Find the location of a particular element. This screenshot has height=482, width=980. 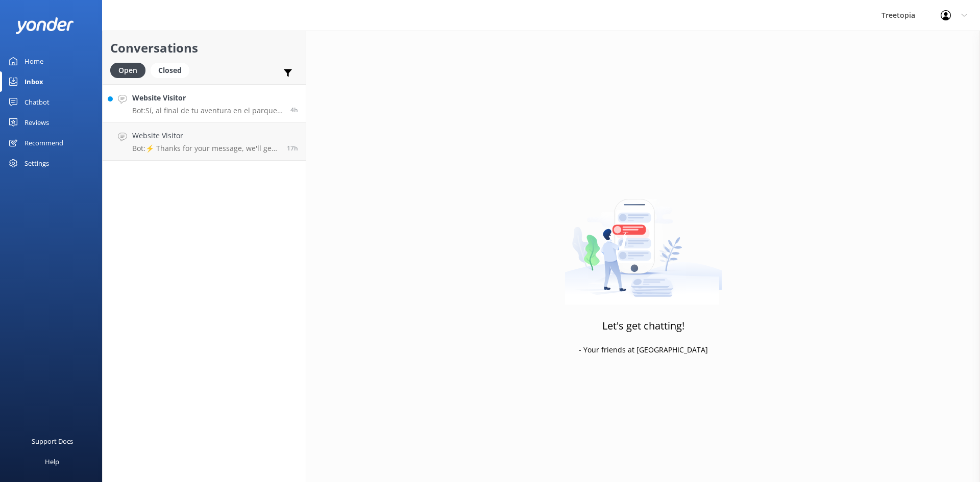

a: Website VisitorBot:Sí, al final de tu aventura en el parque, tendrás la oportunidad de ver todas ... is located at coordinates (204, 103).